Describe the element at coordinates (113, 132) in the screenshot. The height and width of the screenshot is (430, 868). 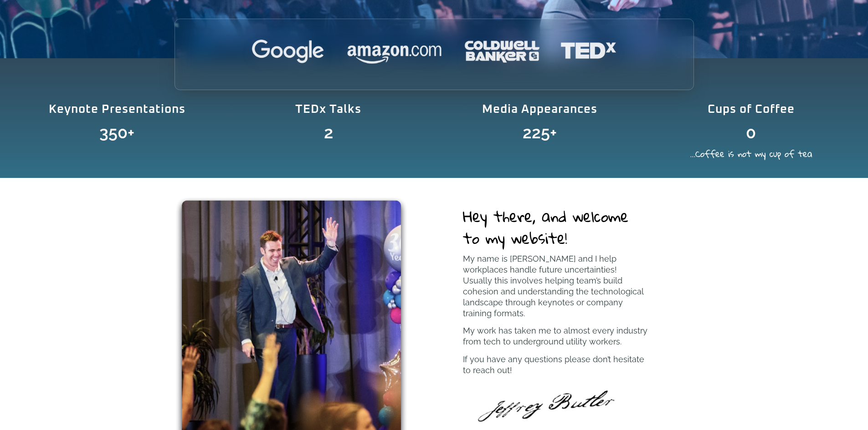
I see `span: 350` at that location.